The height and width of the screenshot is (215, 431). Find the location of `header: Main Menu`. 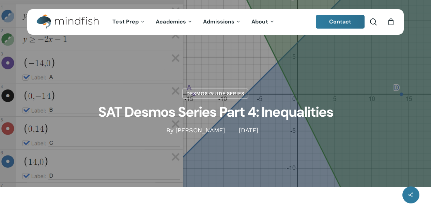

header: Main Menu is located at coordinates (215, 22).